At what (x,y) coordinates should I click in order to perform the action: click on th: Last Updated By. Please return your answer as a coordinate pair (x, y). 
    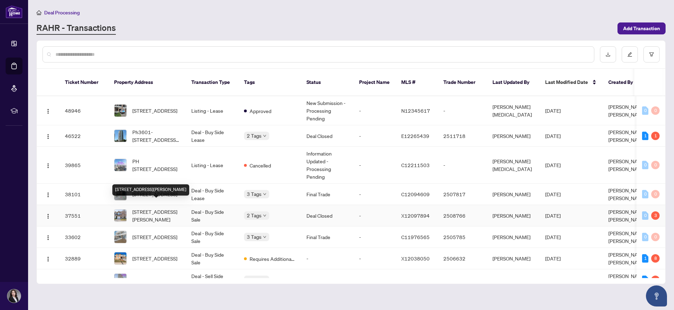
    Looking at the image, I should click on (513, 82).